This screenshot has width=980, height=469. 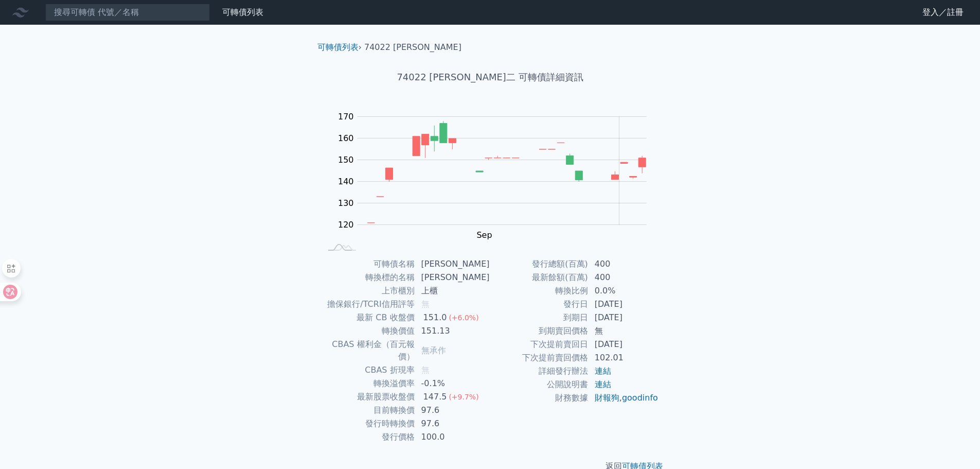 I want to click on td: 到期日, so click(x=539, y=317).